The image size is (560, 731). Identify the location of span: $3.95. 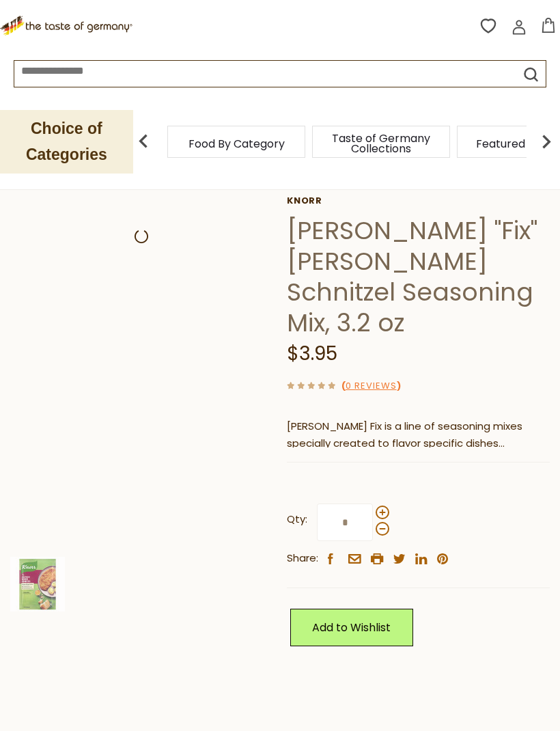
(313, 353).